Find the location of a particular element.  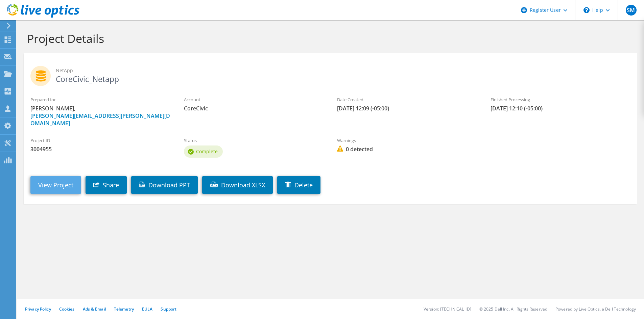

a: Support is located at coordinates (168, 309).